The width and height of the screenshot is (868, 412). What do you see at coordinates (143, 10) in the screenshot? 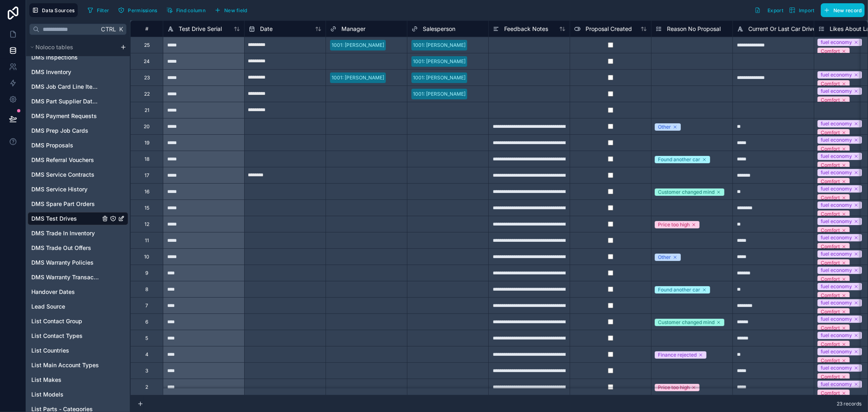
I see `span: Permissions` at bounding box center [143, 10].